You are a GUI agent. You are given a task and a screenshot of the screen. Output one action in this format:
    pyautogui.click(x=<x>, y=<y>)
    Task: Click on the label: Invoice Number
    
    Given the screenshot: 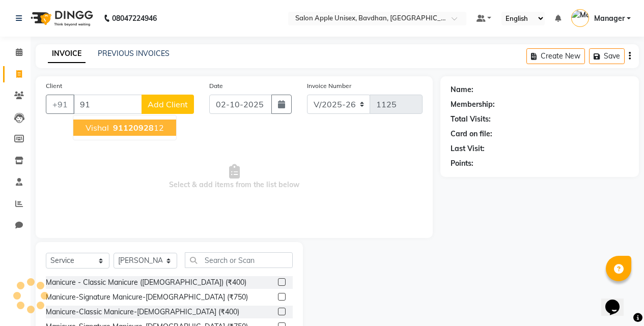 What is the action you would take?
    pyautogui.click(x=329, y=86)
    